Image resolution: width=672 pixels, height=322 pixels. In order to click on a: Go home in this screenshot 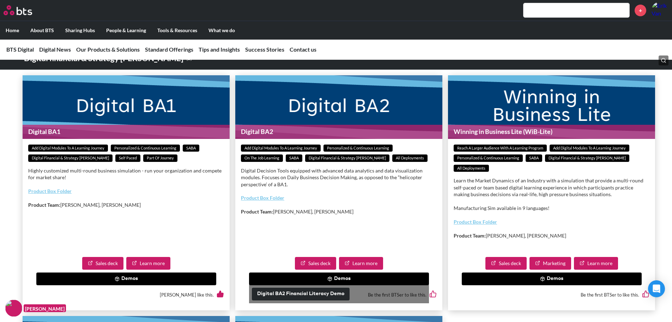, I will do `click(24, 10)`.